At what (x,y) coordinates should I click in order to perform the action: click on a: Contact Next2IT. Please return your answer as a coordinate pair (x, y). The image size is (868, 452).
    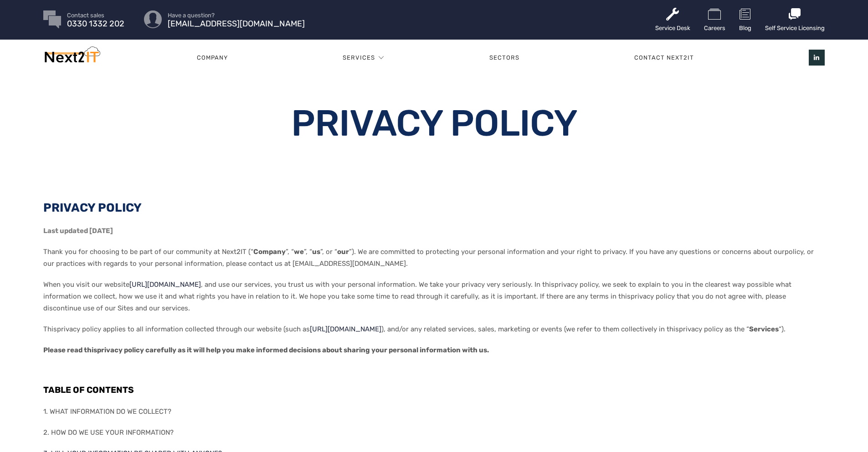
    Looking at the image, I should click on (664, 58).